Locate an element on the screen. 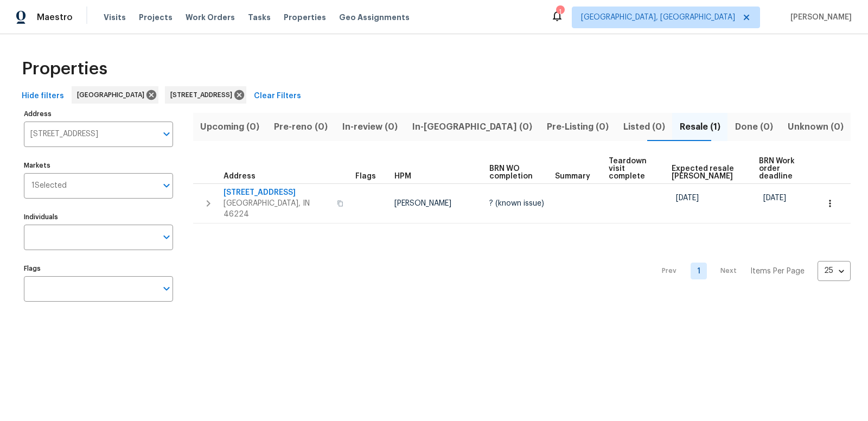 The image size is (868, 421). nav: Pagination Navigation is located at coordinates (751, 271).